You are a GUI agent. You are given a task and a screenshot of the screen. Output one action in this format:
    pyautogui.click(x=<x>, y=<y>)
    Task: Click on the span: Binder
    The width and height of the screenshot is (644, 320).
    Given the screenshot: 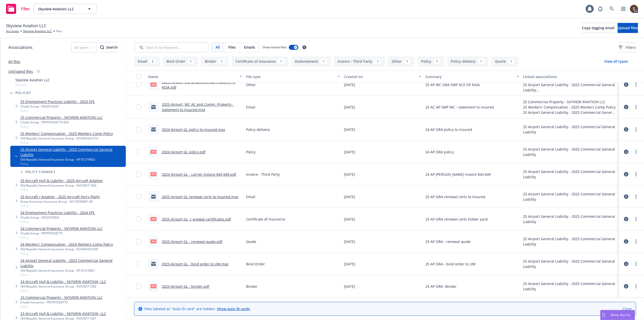 What is the action you would take?
    pyautogui.click(x=251, y=286)
    